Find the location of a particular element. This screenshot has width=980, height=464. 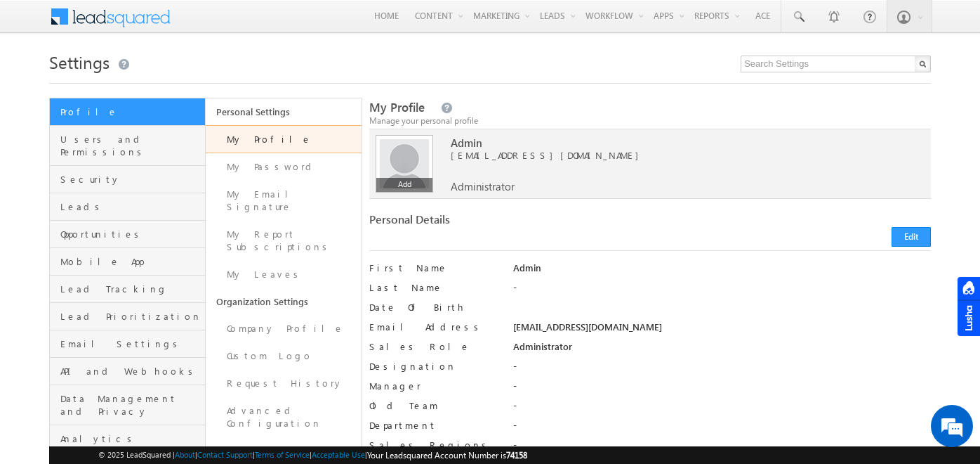

label: Department is located at coordinates (434, 425).